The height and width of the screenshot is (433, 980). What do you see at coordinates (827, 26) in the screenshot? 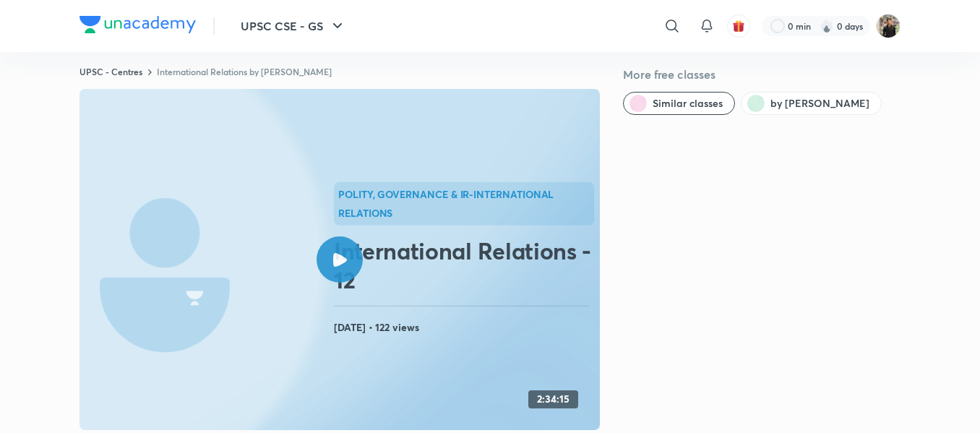
I see `img: streak` at bounding box center [827, 26].